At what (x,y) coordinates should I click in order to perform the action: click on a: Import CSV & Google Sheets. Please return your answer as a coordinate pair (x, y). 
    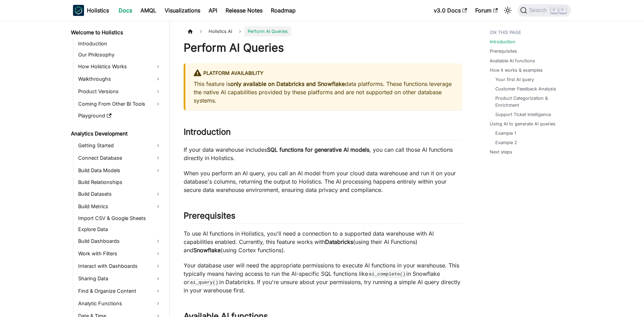
    Looking at the image, I should click on (120, 218).